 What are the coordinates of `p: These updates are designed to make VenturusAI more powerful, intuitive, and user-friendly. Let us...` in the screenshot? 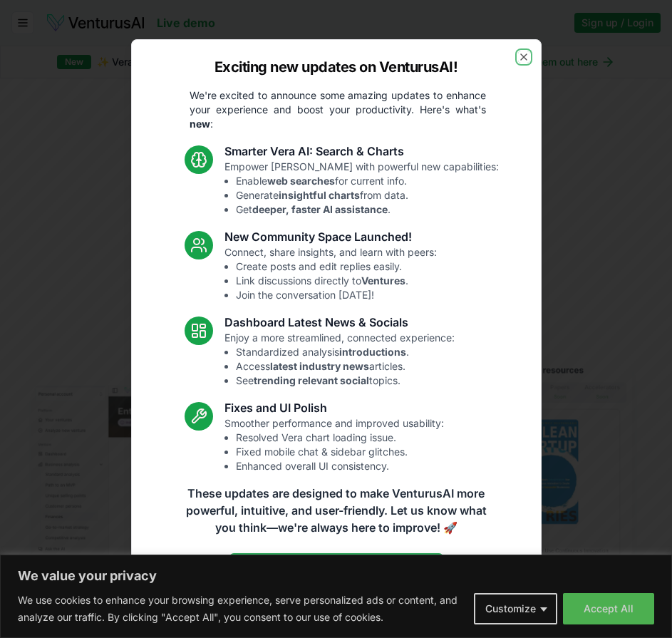 It's located at (336, 511).